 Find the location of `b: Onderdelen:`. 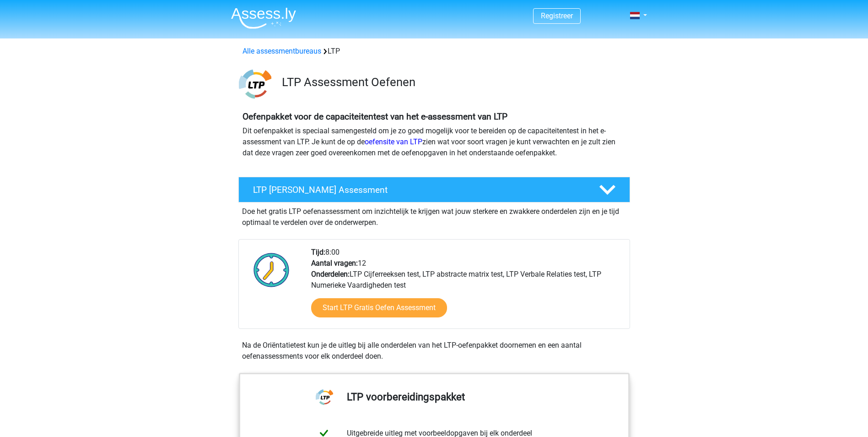

b: Onderdelen: is located at coordinates (330, 274).